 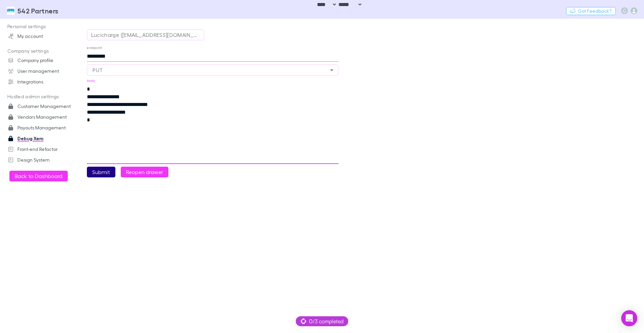 I want to click on a: Vendors Management, so click(x=46, y=117).